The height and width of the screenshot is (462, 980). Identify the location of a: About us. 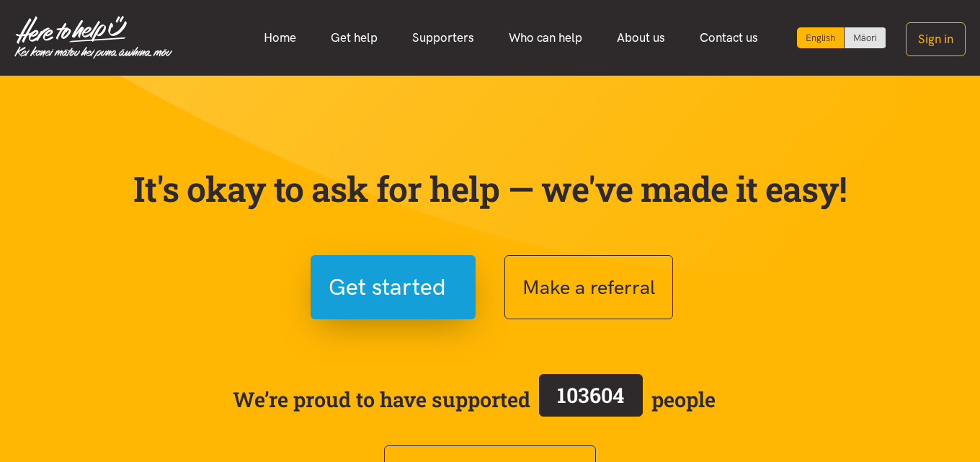
(641, 37).